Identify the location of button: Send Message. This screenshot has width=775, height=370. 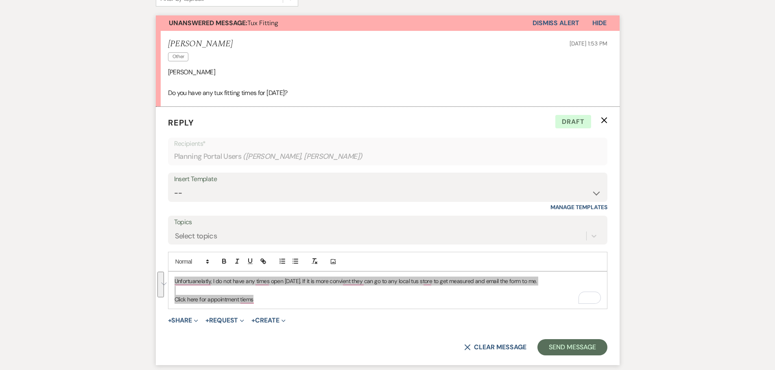
(572, 348).